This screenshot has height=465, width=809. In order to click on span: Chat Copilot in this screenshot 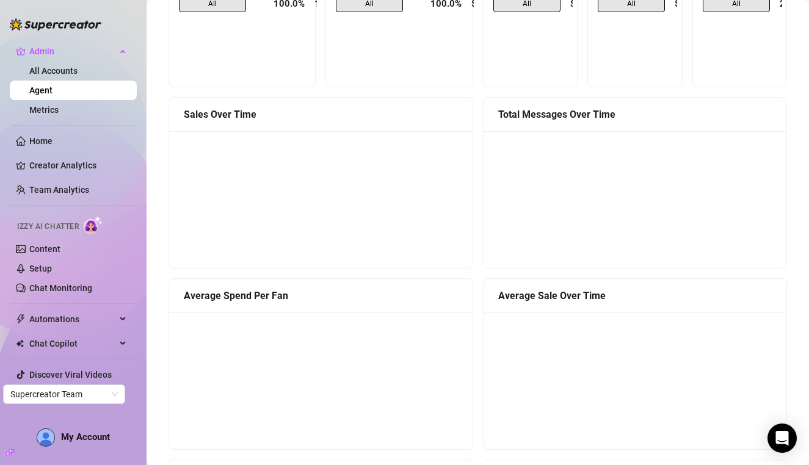, I will do `click(73, 344)`.